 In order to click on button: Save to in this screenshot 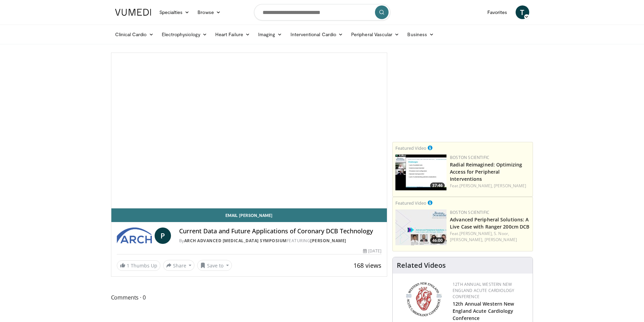, I will do `click(215, 265)`.